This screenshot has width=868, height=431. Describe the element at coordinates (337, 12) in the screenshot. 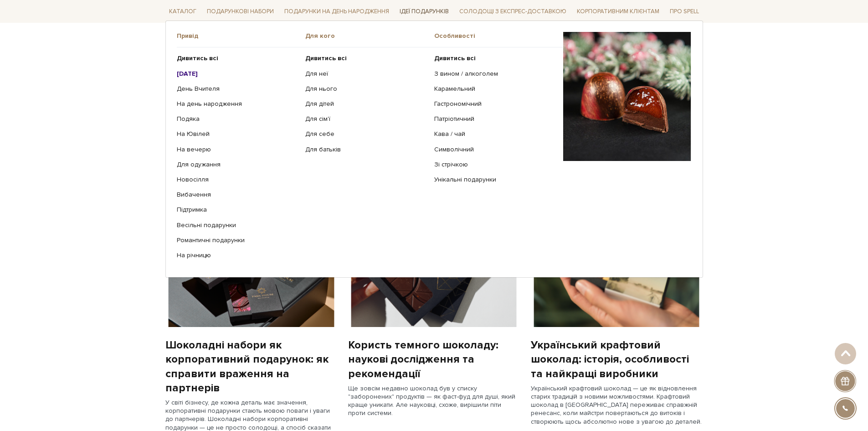

I see `a: Подарунки на День народження` at that location.